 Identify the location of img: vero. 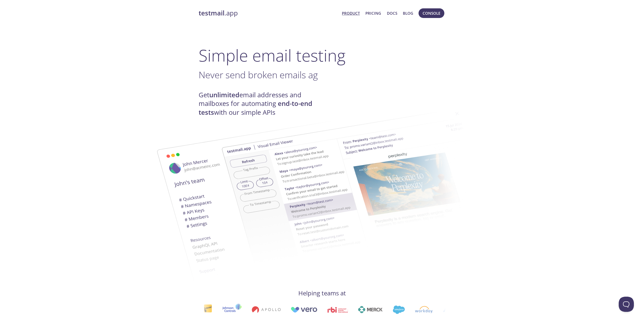
(303, 310).